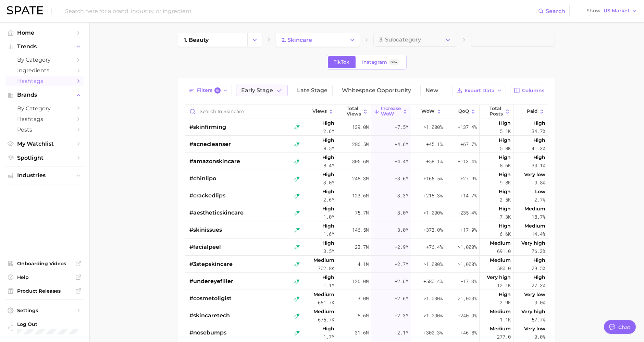 The height and width of the screenshot is (342, 644). Describe the element at coordinates (362, 213) in the screenshot. I see `span: 75.7m` at that location.